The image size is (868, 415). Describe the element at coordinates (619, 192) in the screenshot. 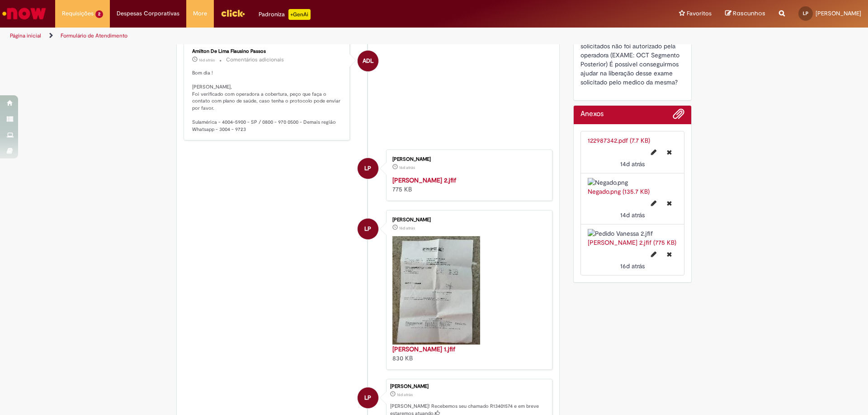

I see `a: Negado.png (135.7 KB)` at that location.